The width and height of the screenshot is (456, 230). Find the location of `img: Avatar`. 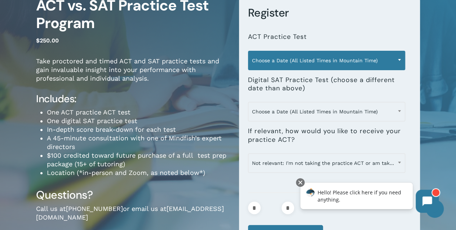

img: Avatar is located at coordinates (18, 16).